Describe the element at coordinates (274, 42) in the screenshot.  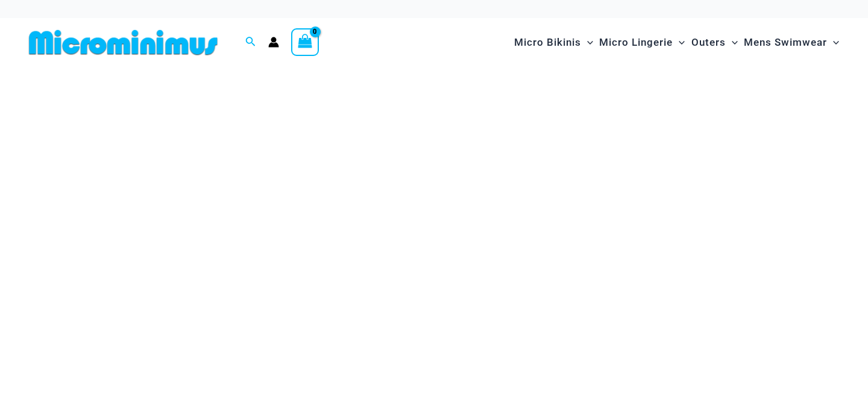
I see `a: Account icon link` at that location.